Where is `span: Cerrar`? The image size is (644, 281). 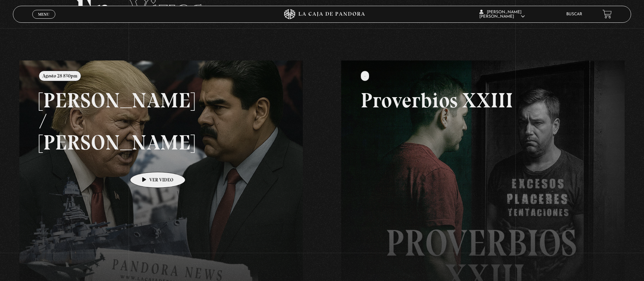 span: Cerrar is located at coordinates (44, 20).